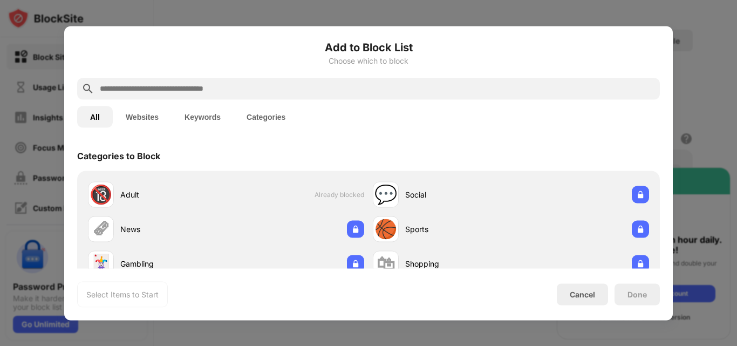  Describe the element at coordinates (202, 117) in the screenshot. I see `button: Keywords` at that location.